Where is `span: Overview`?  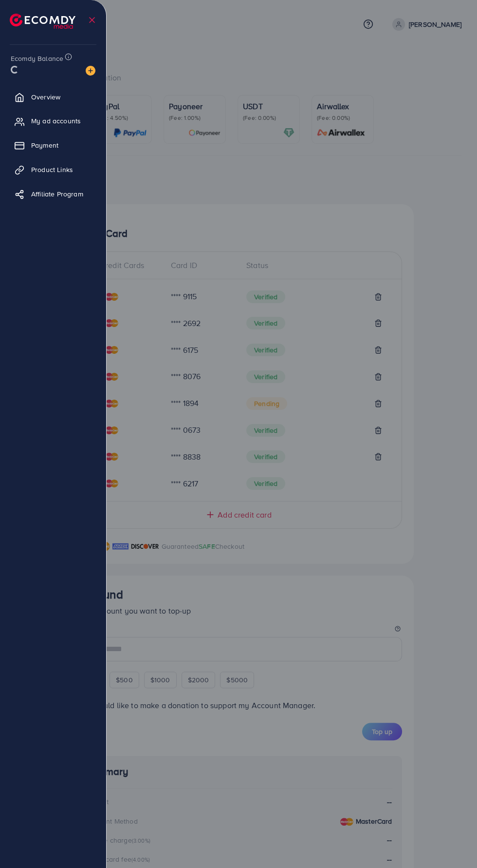 span: Overview is located at coordinates (46, 97).